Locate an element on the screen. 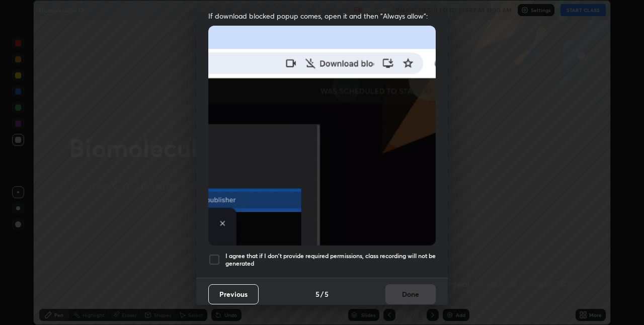 The height and width of the screenshot is (325, 644). button: Previous is located at coordinates (233, 294).